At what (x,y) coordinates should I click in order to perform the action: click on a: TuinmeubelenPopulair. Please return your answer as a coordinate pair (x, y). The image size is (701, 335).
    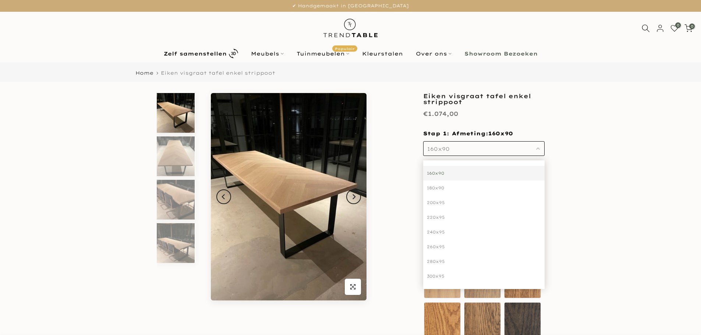
    Looking at the image, I should click on (323, 54).